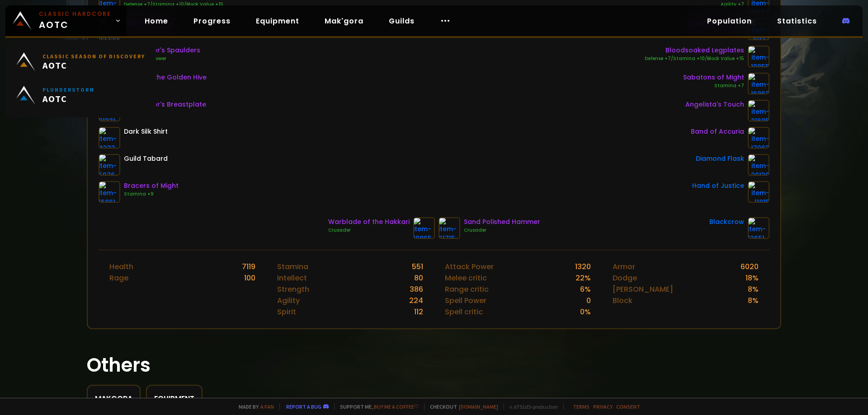 The width and height of the screenshot is (868, 415). I want to click on div: Warblade of the Hakkari, so click(369, 222).